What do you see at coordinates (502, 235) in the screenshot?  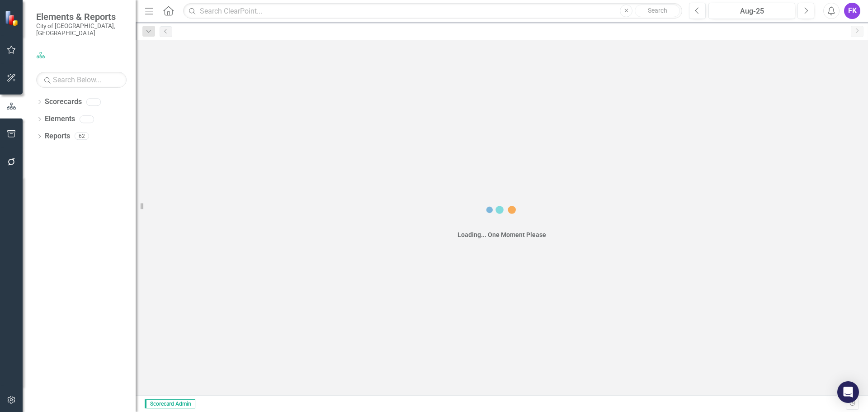 I see `div: Loading... One Moment Please` at bounding box center [502, 235].